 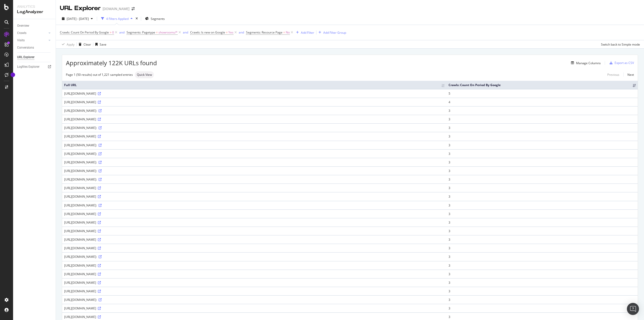 What do you see at coordinates (117, 19) in the screenshot?
I see `div: 4 Filters Applied` at bounding box center [117, 19].